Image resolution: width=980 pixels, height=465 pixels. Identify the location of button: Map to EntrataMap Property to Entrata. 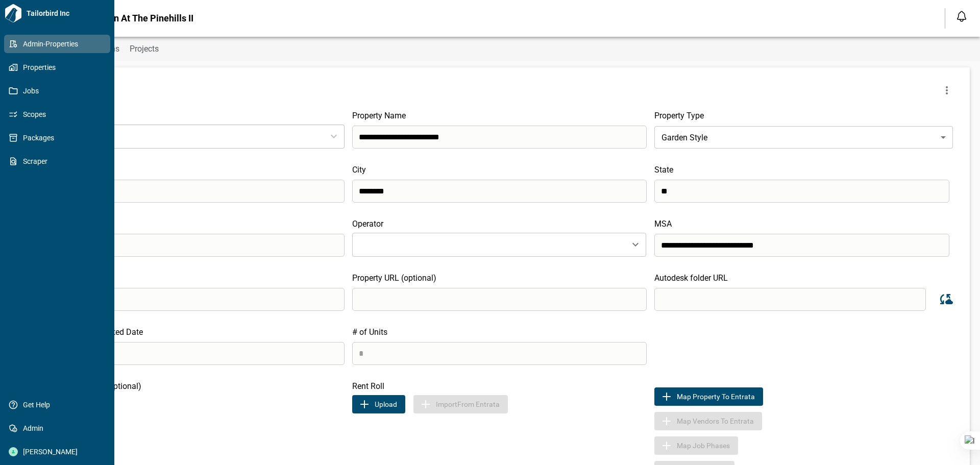
(708, 396).